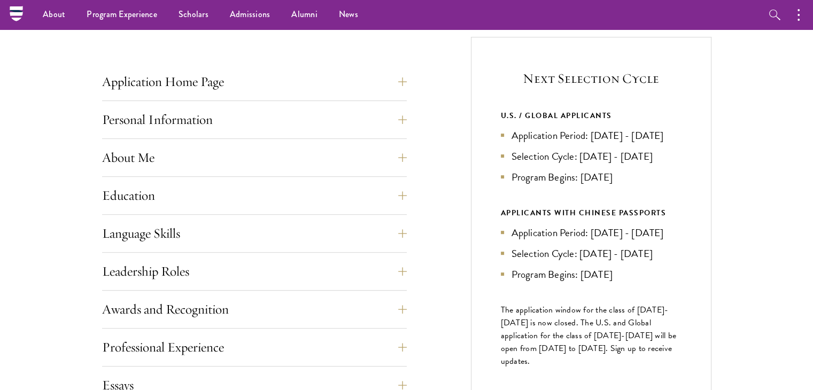 Image resolution: width=813 pixels, height=390 pixels. I want to click on button: About Me, so click(254, 158).